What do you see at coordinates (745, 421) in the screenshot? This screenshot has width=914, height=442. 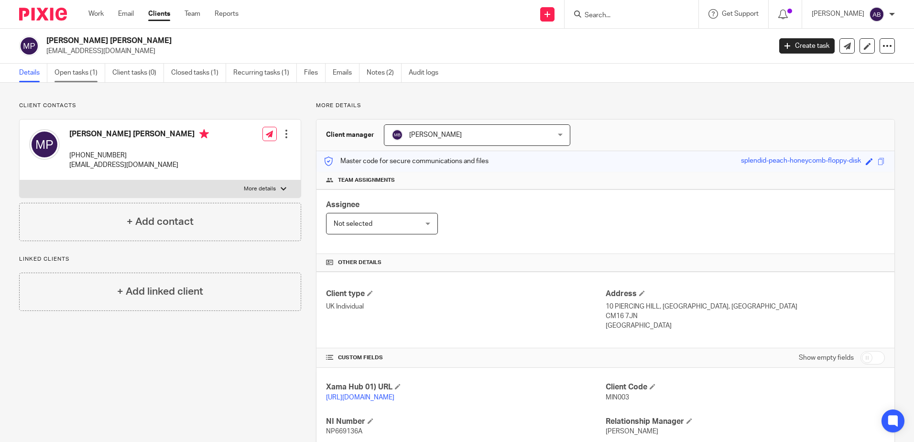 I see `h4: Relationship Manager` at bounding box center [745, 421].